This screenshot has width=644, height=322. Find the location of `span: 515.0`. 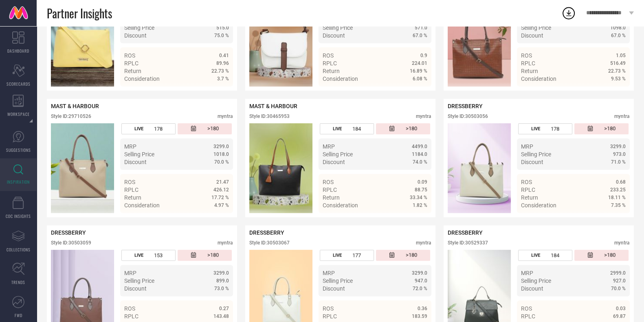

span: 515.0 is located at coordinates (222, 28).